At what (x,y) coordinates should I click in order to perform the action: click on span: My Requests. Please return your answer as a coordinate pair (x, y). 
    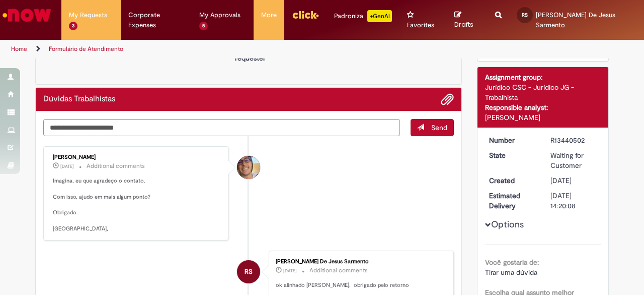
    Looking at the image, I should click on (88, 15).